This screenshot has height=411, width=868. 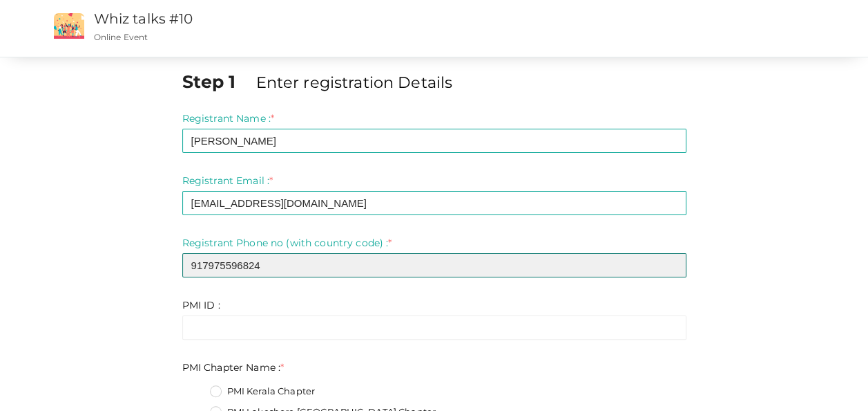 I want to click on label: Registrant Phone no (with country code) :, so click(x=287, y=243).